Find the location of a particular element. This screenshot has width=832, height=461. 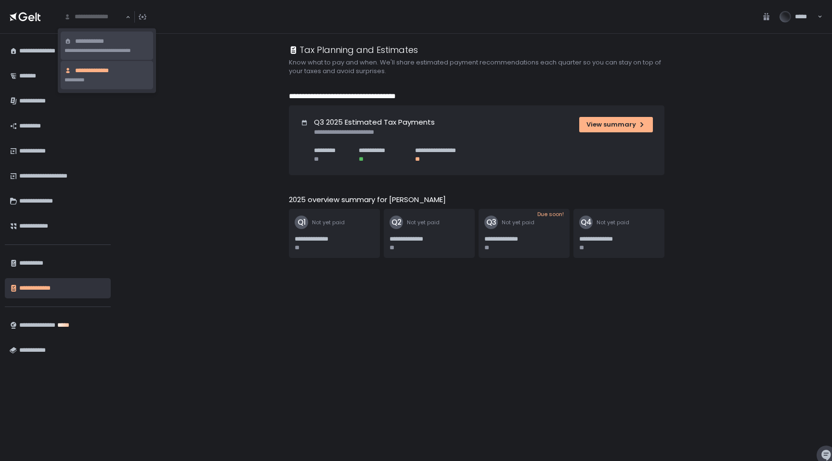

div: Search for option is located at coordinates (94, 17).